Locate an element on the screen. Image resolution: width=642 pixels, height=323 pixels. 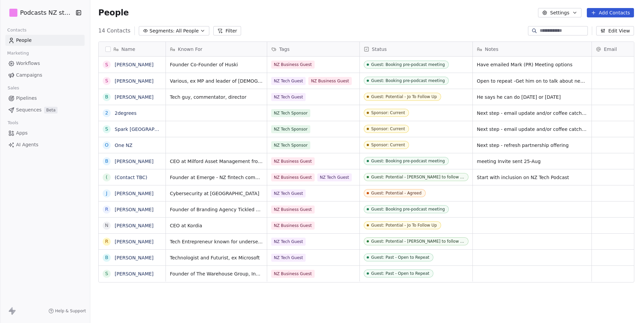
span: Founder of Branding Agency Tickled pink is located at coordinates (216, 209).